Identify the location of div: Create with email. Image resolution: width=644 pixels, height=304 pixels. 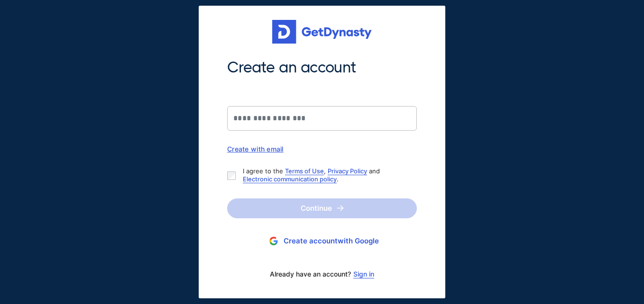
(322, 149).